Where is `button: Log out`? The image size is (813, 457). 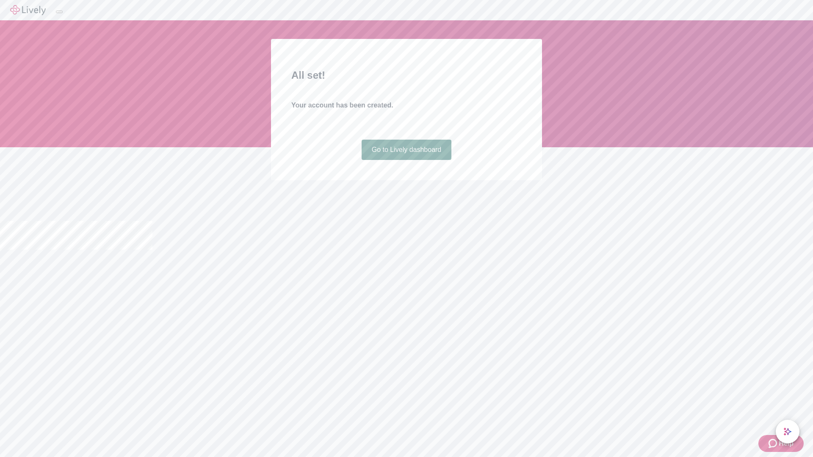 button: Log out is located at coordinates (59, 12).